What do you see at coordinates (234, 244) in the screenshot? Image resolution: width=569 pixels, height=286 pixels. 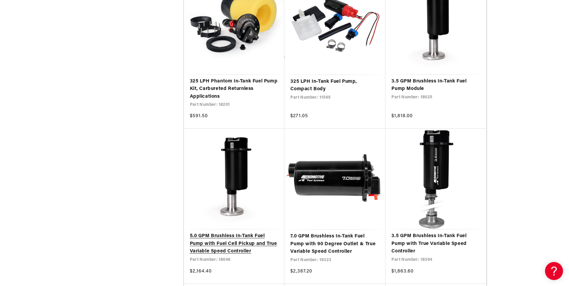 I see `a: 5.0 GPM Brushless In-Tank Fuel Pump with Fuel Cell Pickup and True Variable Speed Controller` at bounding box center [234, 244].